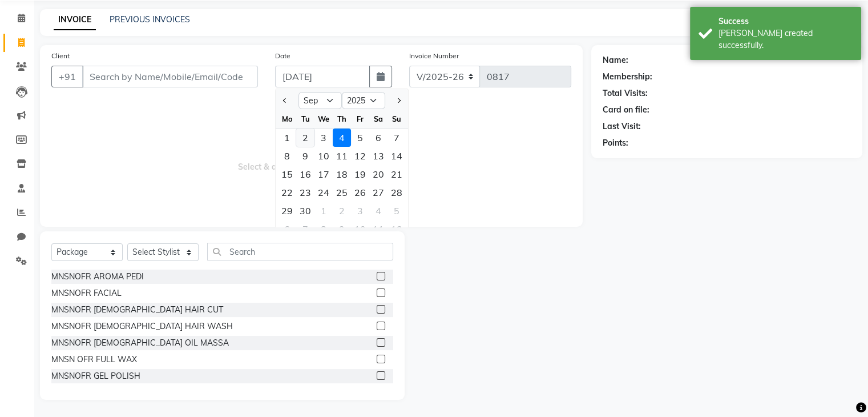 The height and width of the screenshot is (417, 868). I want to click on div: Friday, October 10, 2025, so click(360, 229).